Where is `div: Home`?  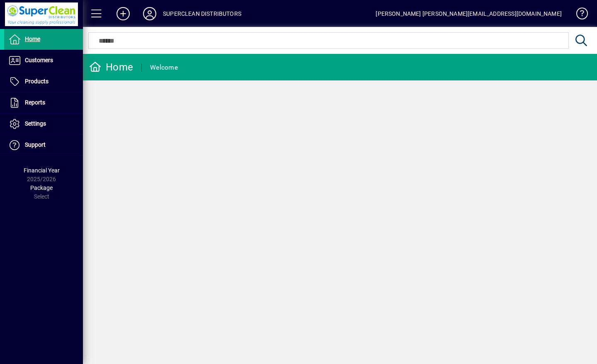
div: Home is located at coordinates (111, 67).